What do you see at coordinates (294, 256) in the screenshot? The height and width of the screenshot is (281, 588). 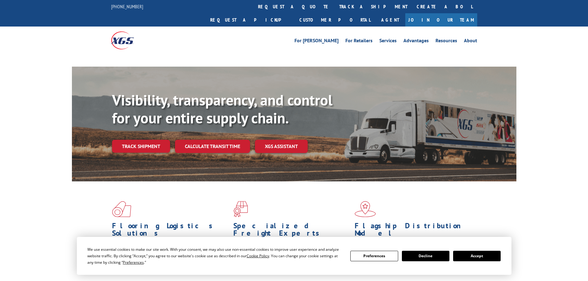 I see `div: Cookie Consent Prompt` at bounding box center [294, 256].